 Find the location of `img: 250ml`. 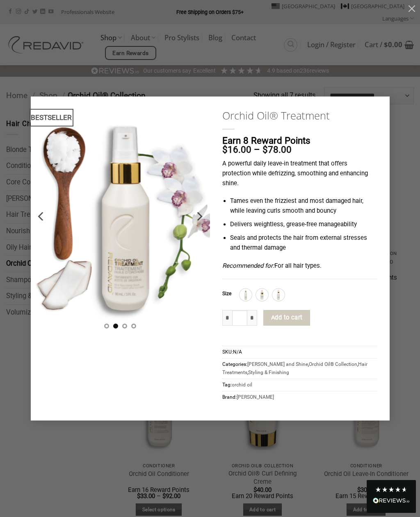

img: 250ml is located at coordinates (246, 295).